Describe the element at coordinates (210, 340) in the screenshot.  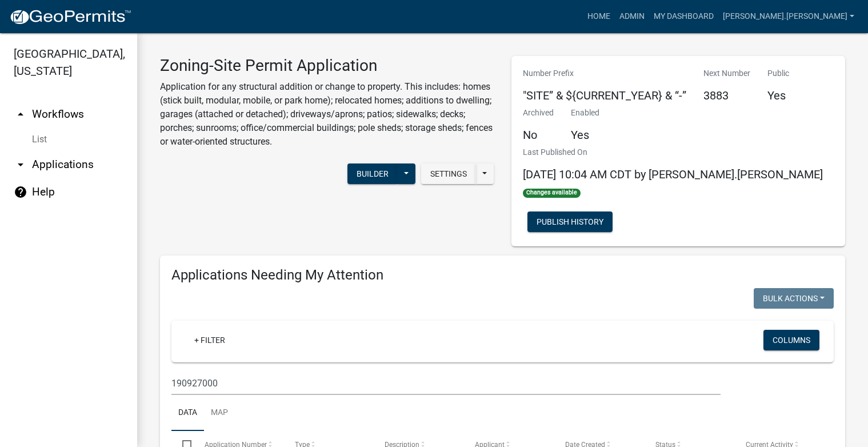
I see `a: + Filter` at that location.